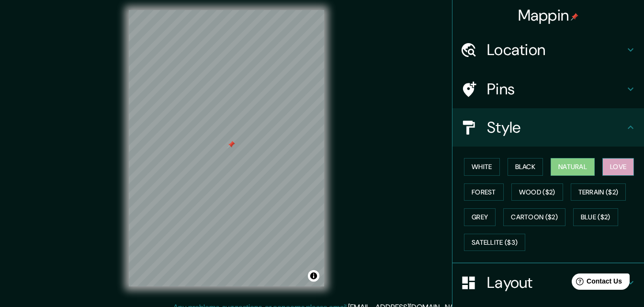 The height and width of the screenshot is (307, 644). What do you see at coordinates (548, 15) in the screenshot?
I see `h4: Mappin` at bounding box center [548, 15].